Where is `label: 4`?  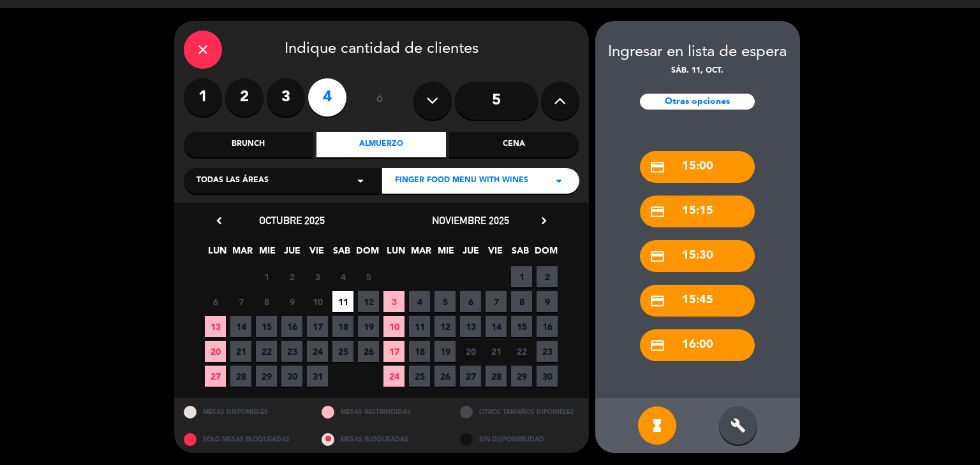 label: 4 is located at coordinates (327, 97).